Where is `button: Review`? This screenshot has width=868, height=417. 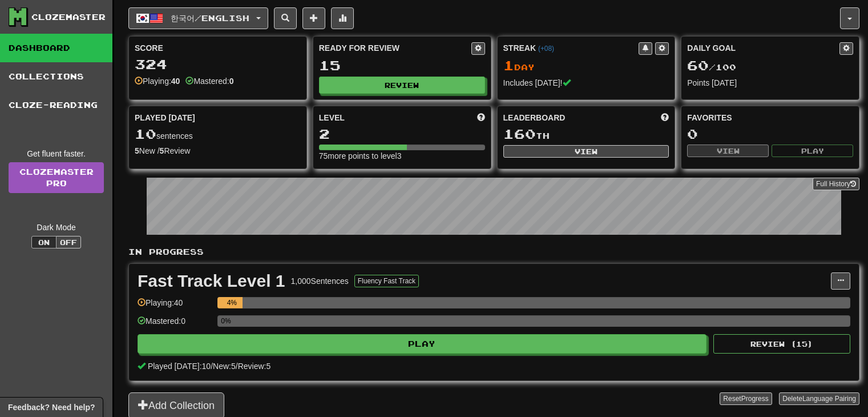
button: Review is located at coordinates (402, 85).